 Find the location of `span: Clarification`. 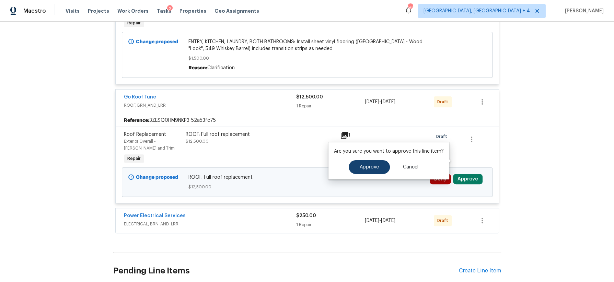

span: Clarification is located at coordinates (221, 68).